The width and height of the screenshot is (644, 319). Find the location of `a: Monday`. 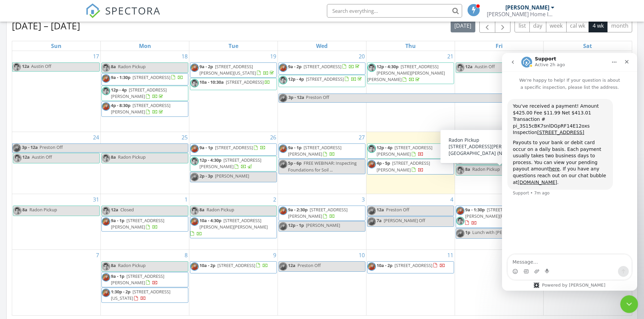

a: Monday is located at coordinates (145, 46).